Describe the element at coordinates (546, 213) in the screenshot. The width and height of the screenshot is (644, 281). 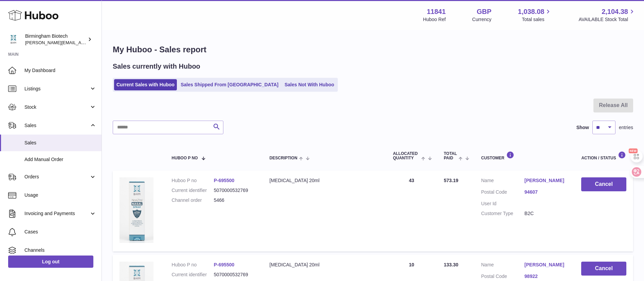
I see `dd: B2C` at that location.